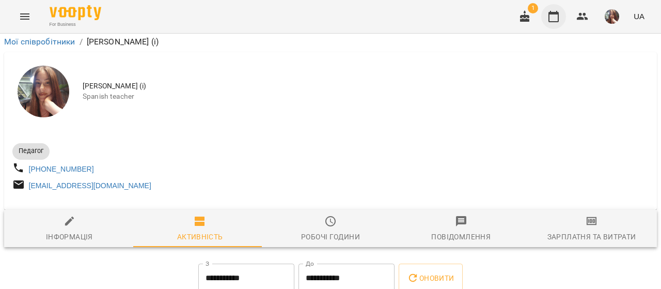 This screenshot has width=661, height=289. Describe the element at coordinates (533, 8) in the screenshot. I see `span: 1` at that location.